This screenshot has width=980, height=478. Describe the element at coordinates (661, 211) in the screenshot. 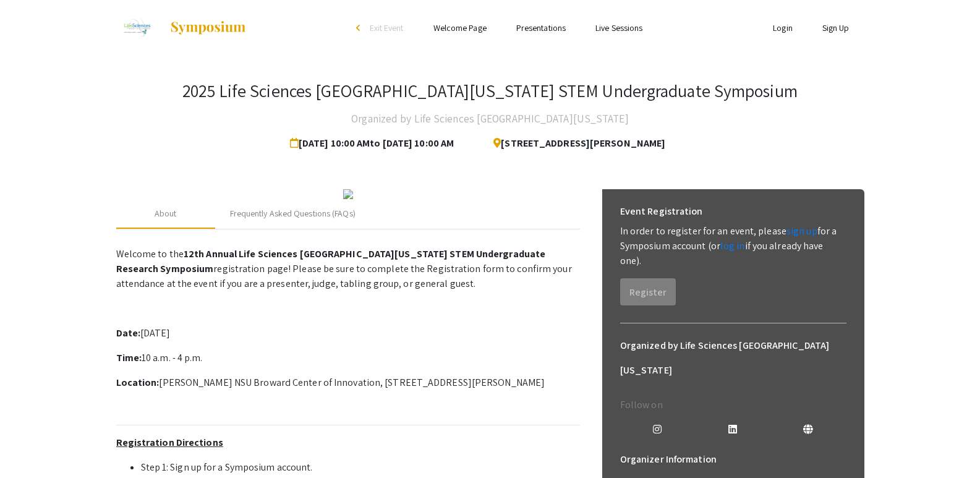

I see `h6: Event Registration` at that location.